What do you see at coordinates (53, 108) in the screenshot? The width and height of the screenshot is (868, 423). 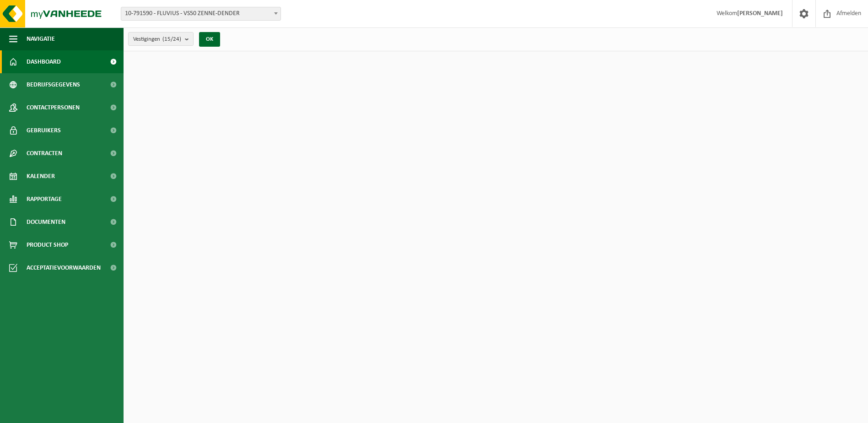 I see `span: Contactpersonen` at bounding box center [53, 108].